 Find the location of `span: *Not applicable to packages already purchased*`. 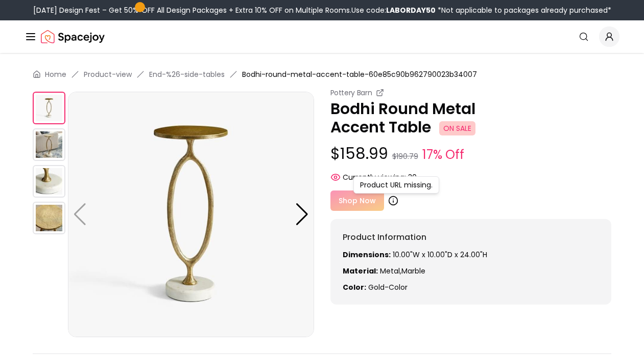

span: *Not applicable to packages already purchased* is located at coordinates (523, 10).